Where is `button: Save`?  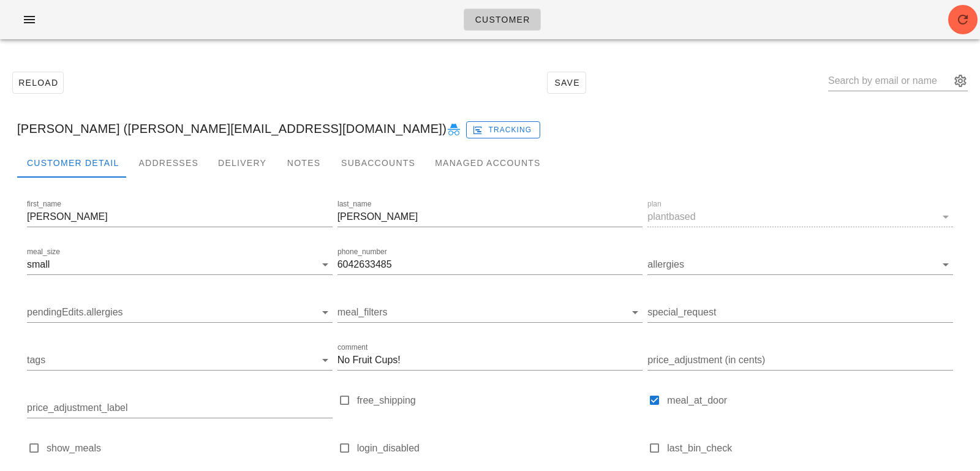
button: Save is located at coordinates (567, 82).